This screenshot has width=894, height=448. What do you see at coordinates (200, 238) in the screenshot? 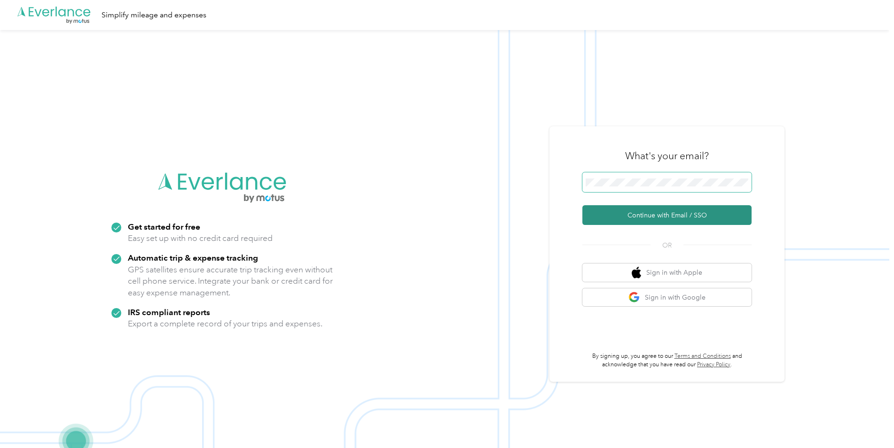
I see `p: Easy set up with no credit card required` at bounding box center [200, 238].